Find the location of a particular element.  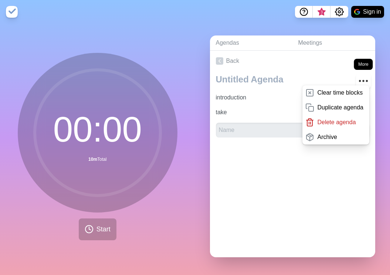

button: Sign in is located at coordinates (368, 12).